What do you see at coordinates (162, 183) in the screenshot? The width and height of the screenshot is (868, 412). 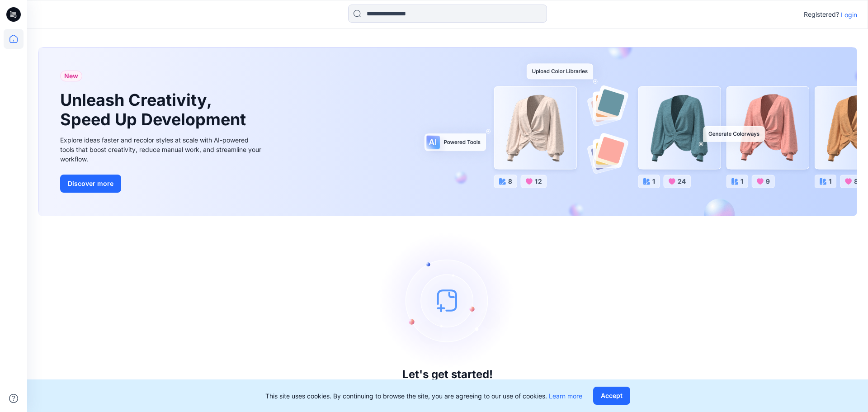 I see `a: Discover more` at bounding box center [162, 183].